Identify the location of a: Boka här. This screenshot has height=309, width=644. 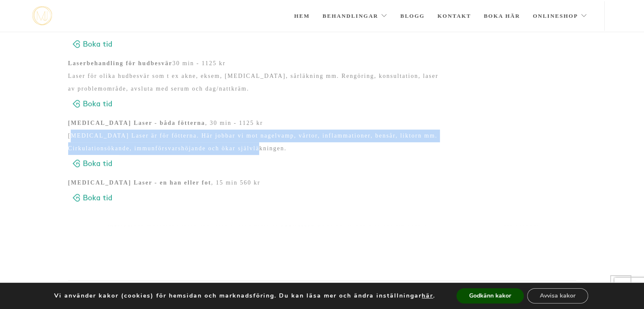
(502, 16).